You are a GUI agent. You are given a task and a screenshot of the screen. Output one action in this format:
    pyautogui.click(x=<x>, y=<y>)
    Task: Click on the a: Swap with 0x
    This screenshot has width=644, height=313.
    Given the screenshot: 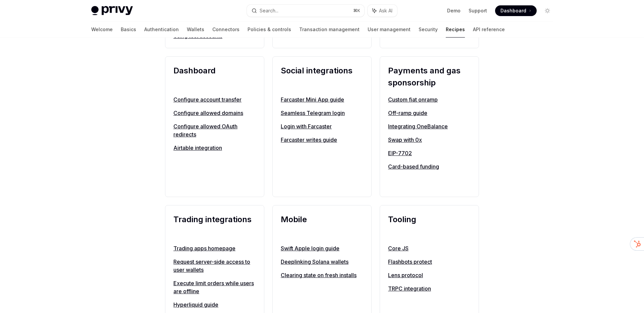 What is the action you would take?
    pyautogui.click(x=429, y=140)
    